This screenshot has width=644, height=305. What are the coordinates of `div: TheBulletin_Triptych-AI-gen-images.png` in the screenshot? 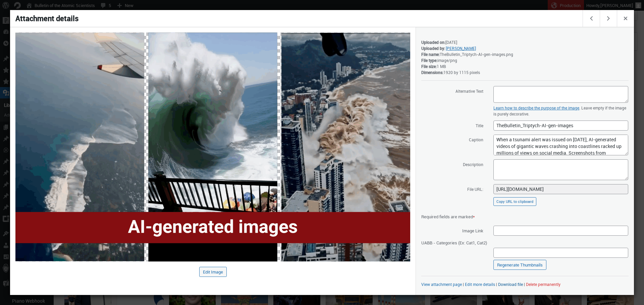 It's located at (524, 54).